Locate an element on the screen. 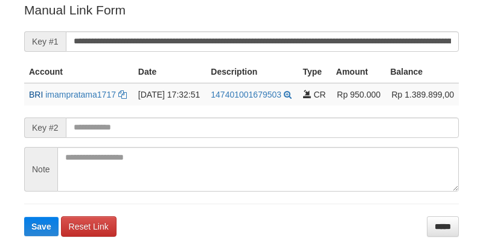  a: Reset Link is located at coordinates (89, 227).